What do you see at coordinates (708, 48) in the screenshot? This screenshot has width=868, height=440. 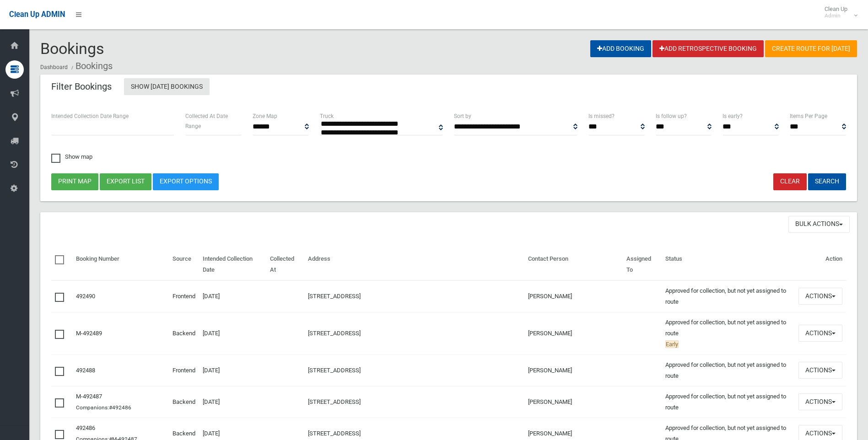 I see `a: Add Retrospective Booking` at bounding box center [708, 48].